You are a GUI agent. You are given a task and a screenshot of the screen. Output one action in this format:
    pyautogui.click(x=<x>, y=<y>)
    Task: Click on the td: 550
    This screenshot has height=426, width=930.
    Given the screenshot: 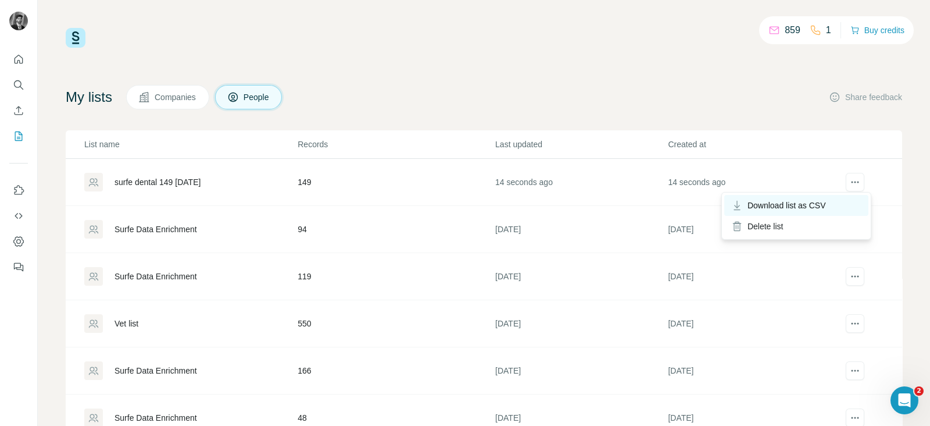 What is the action you would take?
    pyautogui.click(x=396, y=323)
    